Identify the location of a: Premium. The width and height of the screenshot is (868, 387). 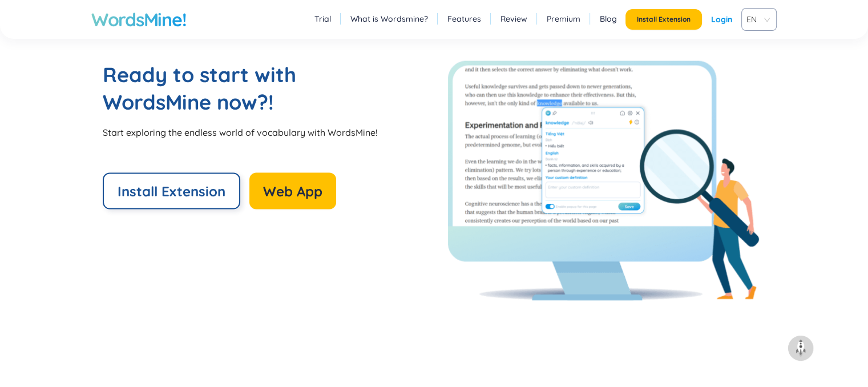
(563, 19).